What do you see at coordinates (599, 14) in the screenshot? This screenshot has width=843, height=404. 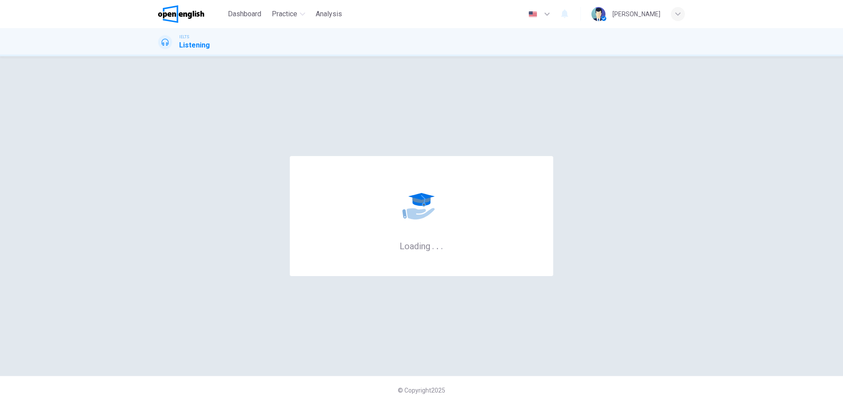 I see `img: Profile picture` at bounding box center [599, 14].